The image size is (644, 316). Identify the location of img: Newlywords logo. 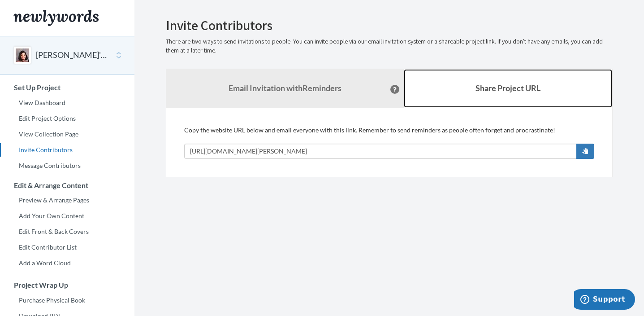
(56, 18).